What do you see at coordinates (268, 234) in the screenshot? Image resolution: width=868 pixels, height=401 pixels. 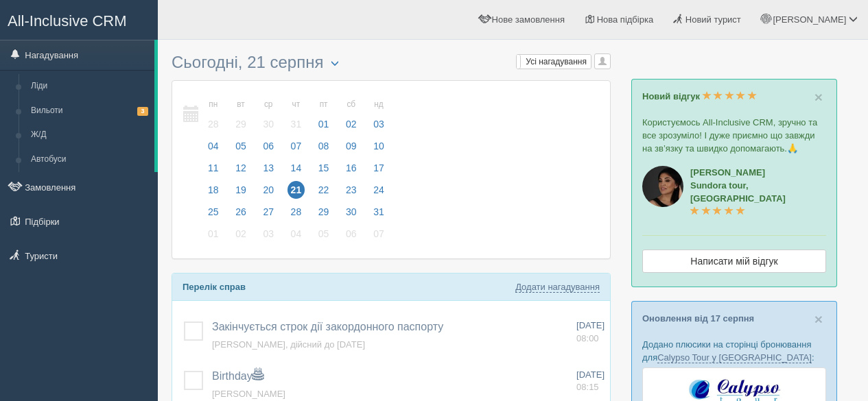 I see `span: 03` at bounding box center [268, 234].